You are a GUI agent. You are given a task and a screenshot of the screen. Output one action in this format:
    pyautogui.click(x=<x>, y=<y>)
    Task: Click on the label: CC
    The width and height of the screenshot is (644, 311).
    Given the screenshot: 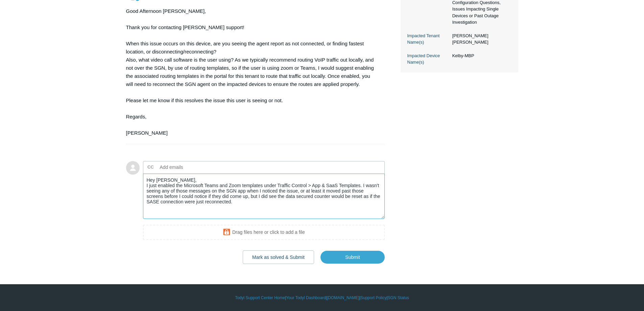 What is the action you would take?
    pyautogui.click(x=151, y=167)
    